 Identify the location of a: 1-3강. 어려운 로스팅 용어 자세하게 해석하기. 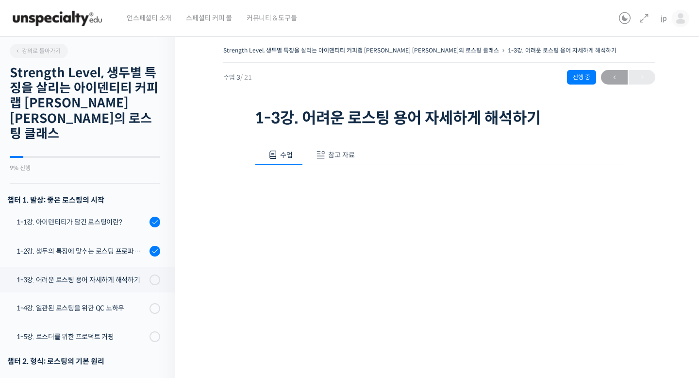
(562, 50).